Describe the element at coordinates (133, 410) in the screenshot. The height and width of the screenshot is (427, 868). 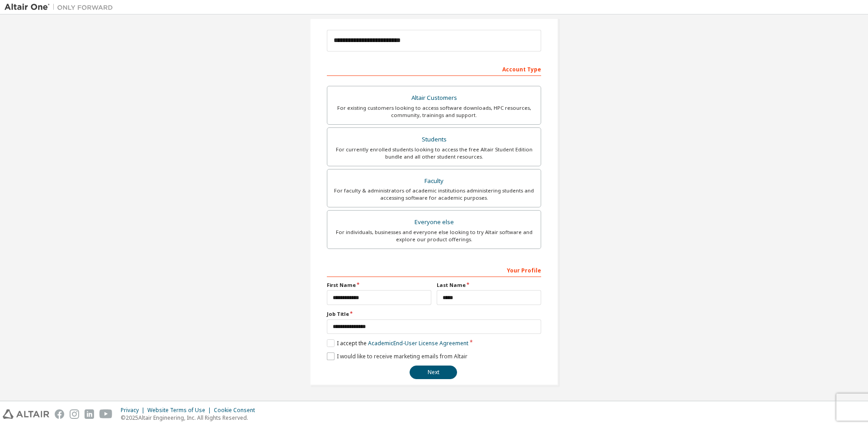
I see `div: Privacy` at that location.